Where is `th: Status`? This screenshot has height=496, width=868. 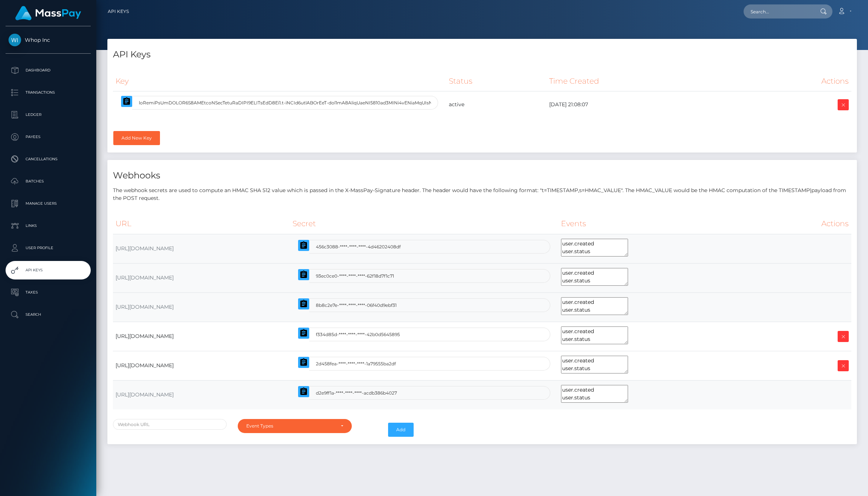
th: Status is located at coordinates (496, 81).